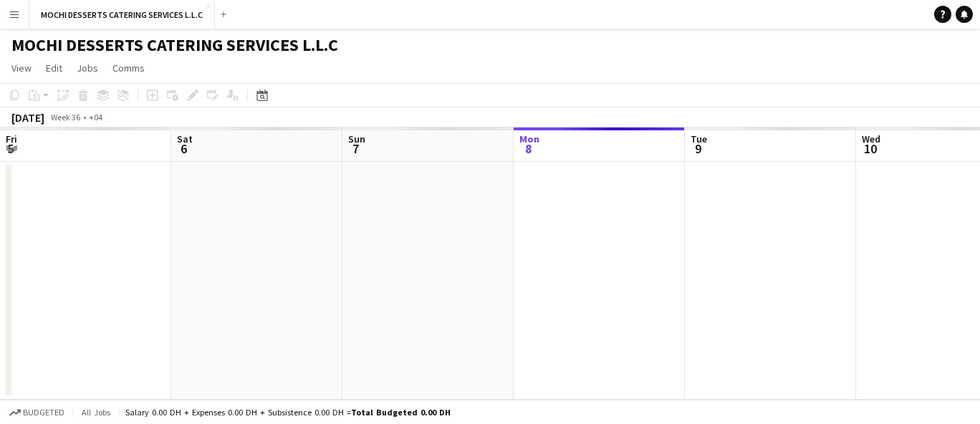 Image resolution: width=980 pixels, height=424 pixels. Describe the element at coordinates (871, 139) in the screenshot. I see `span: Wed` at that location.